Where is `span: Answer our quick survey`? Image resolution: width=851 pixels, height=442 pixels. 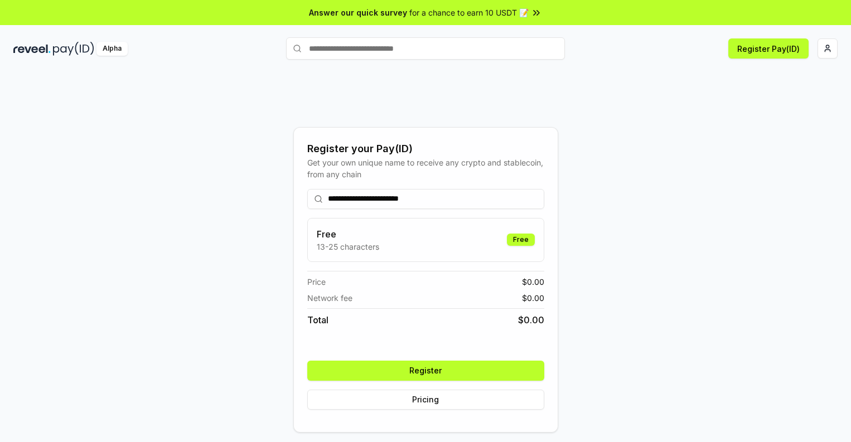 span: Answer our quick survey is located at coordinates (358, 12).